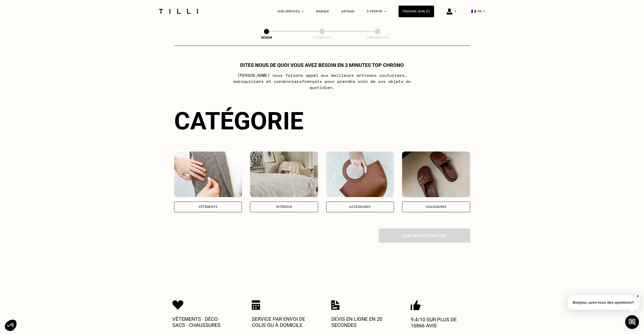  Describe the element at coordinates (322, 65) in the screenshot. I see `h1: Dites nous de quoi vous avez besoin en 2 minutes top chrono` at that location.